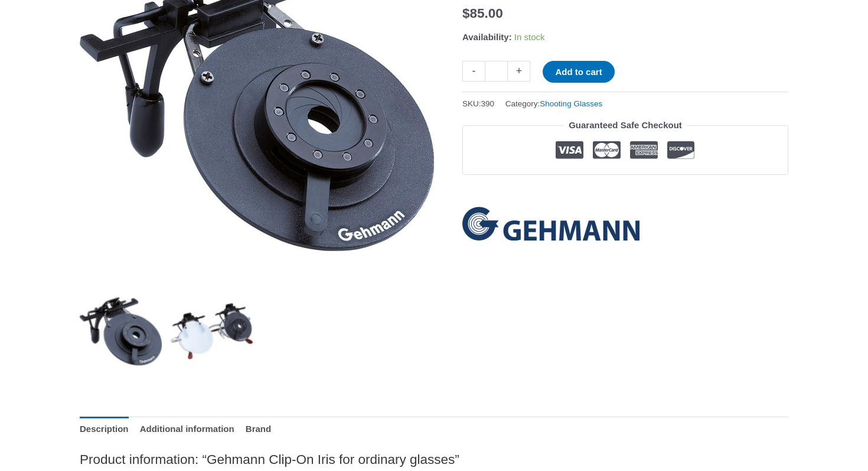 The width and height of the screenshot is (868, 471). What do you see at coordinates (625, 125) in the screenshot?
I see `legend: Guaranteed Safe Checkout` at bounding box center [625, 125].